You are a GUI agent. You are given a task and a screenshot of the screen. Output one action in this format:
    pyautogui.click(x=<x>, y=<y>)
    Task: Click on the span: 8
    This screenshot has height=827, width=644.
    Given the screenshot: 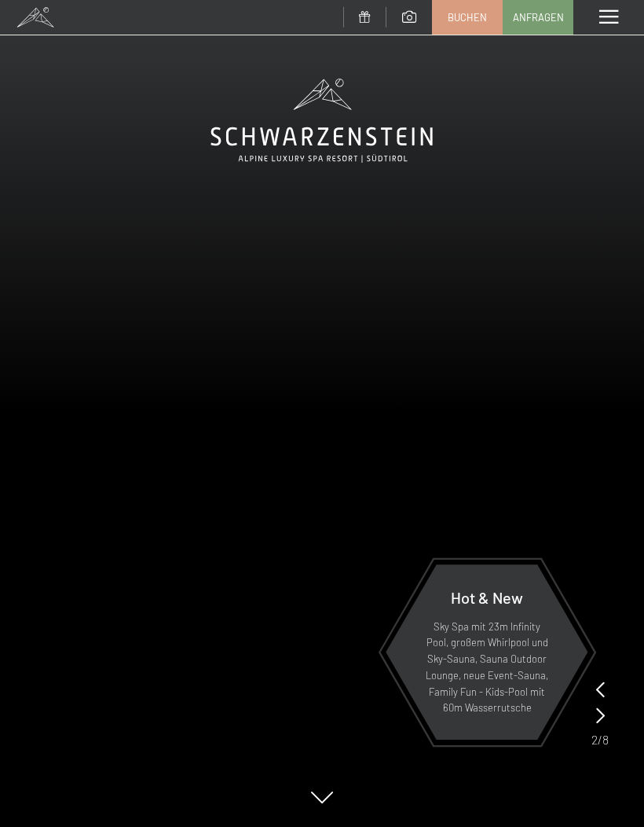 What is the action you would take?
    pyautogui.click(x=606, y=740)
    